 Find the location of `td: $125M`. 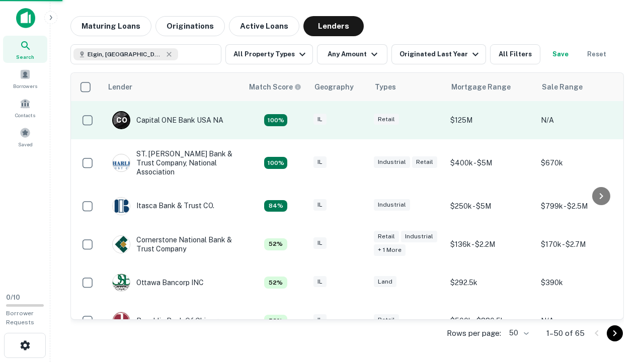

td: $125M is located at coordinates (491, 120).